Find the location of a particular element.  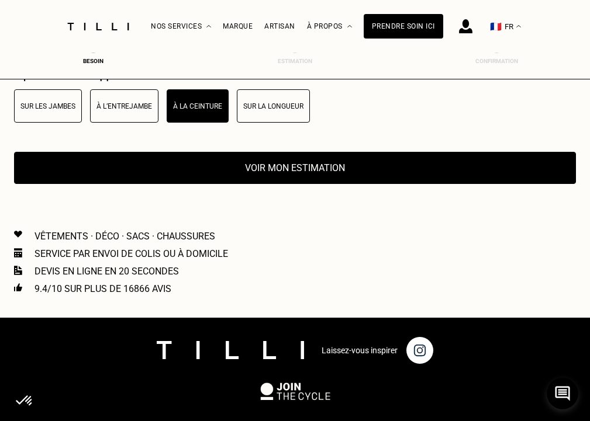

div: Artisan is located at coordinates (279, 26).